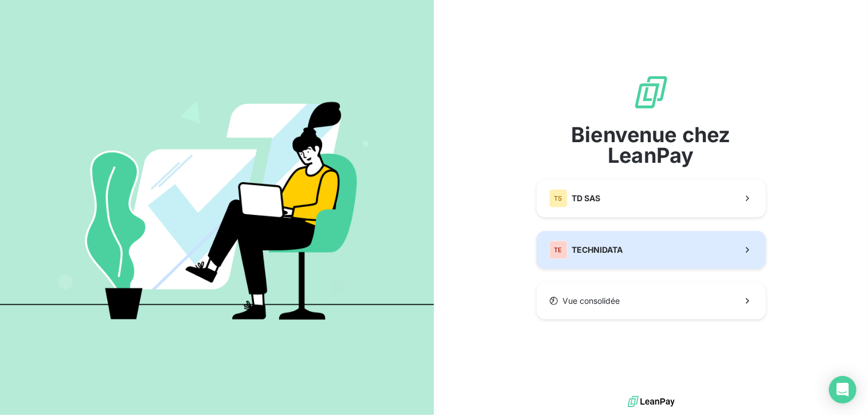 Image resolution: width=868 pixels, height=415 pixels. I want to click on span: TECHNIDATA, so click(597, 250).